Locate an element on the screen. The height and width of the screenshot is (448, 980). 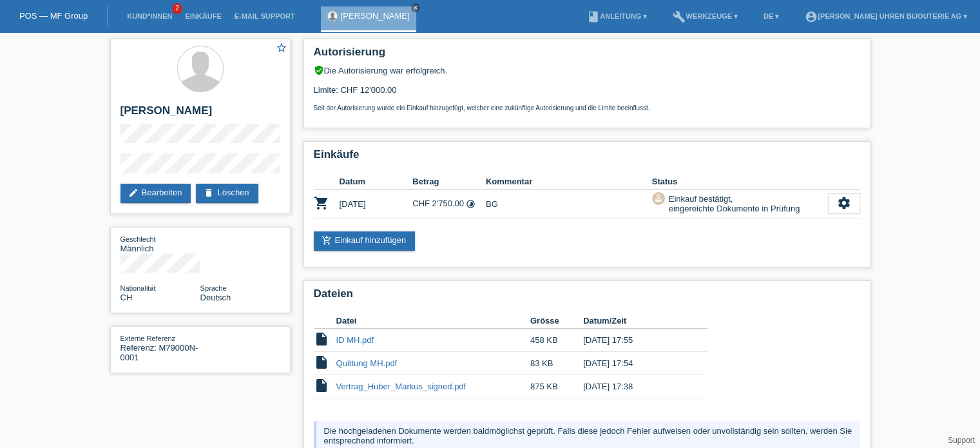
i: approval is located at coordinates (658, 198).